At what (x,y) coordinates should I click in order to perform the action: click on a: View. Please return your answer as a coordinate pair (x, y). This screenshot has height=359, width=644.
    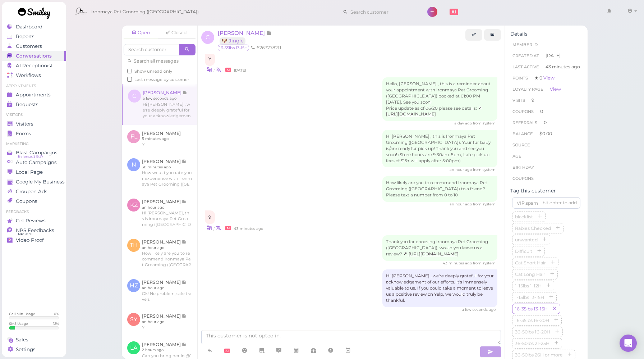
    Looking at the image, I should click on (549, 78).